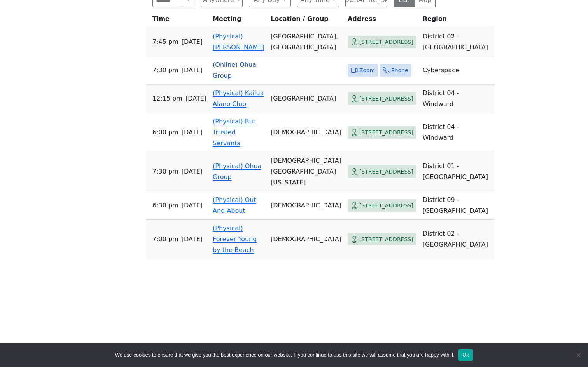  I want to click on th: Region, so click(457, 20).